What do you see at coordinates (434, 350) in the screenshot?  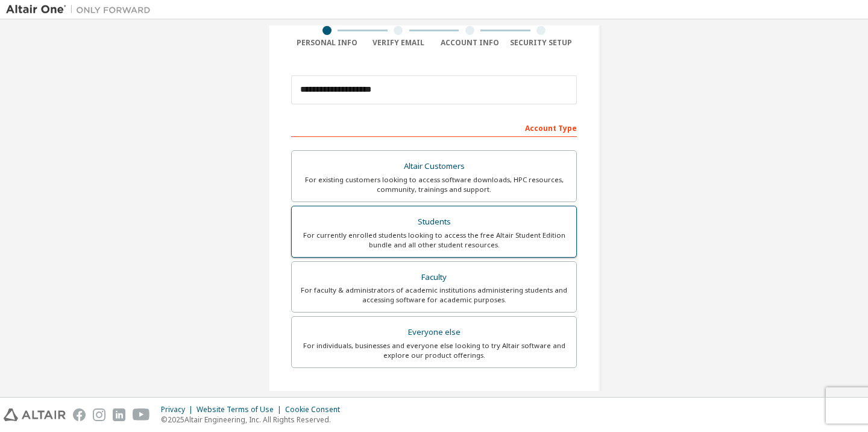 I see `div: For individuals, businesses and everyone else looking to try Altair software and explore our prod...` at bounding box center [434, 350].